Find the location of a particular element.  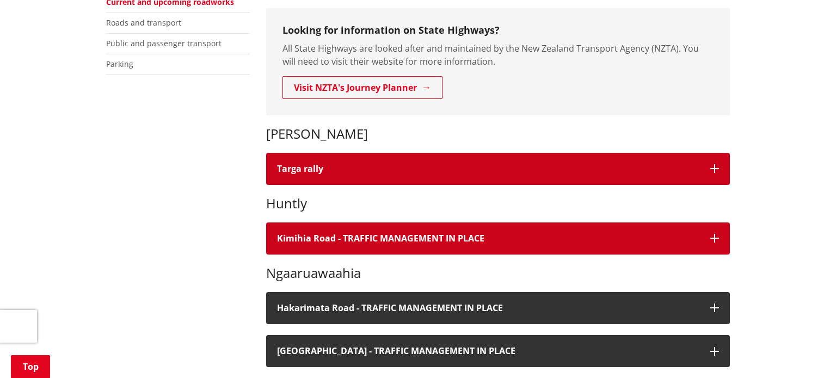

h4: Hakarimata Road - TRAFFIC MANAGEMENT IN PLACE is located at coordinates (488, 308).